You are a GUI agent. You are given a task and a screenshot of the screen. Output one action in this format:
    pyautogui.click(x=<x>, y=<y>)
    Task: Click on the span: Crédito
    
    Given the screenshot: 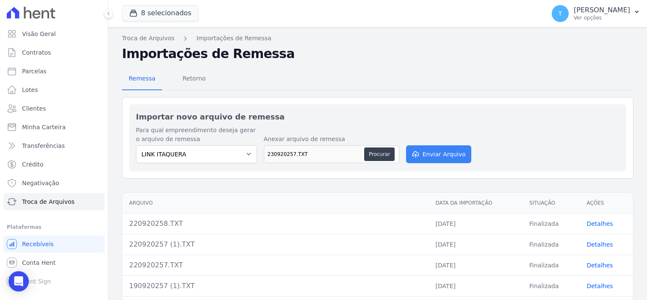 What is the action you would take?
    pyautogui.click(x=33, y=164)
    